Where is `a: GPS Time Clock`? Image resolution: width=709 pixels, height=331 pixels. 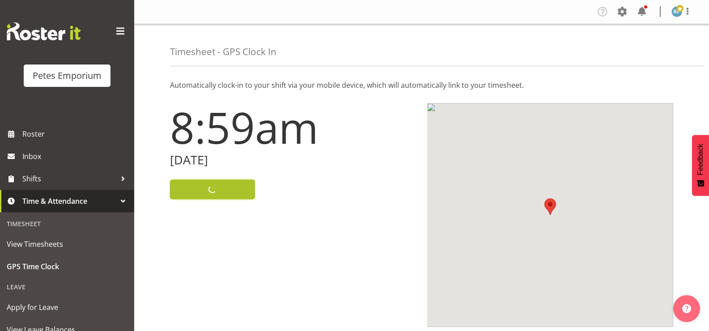 a: GPS Time Clock is located at coordinates (67, 266).